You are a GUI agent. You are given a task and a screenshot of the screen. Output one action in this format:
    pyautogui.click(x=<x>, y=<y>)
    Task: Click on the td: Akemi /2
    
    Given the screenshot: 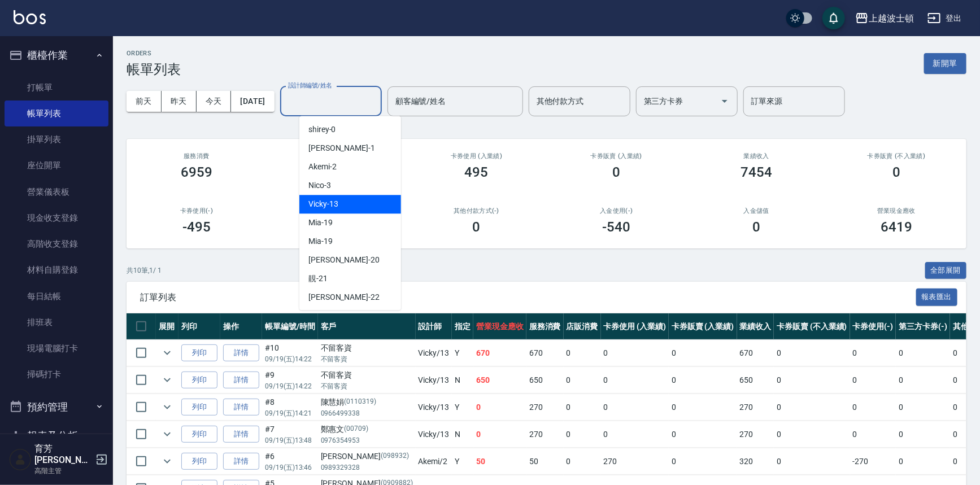 What is the action you would take?
    pyautogui.click(x=434, y=461)
    